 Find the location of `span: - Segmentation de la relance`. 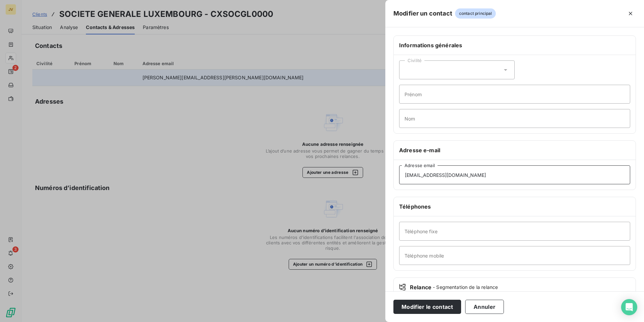

span: - Segmentation de la relance is located at coordinates (465, 287).